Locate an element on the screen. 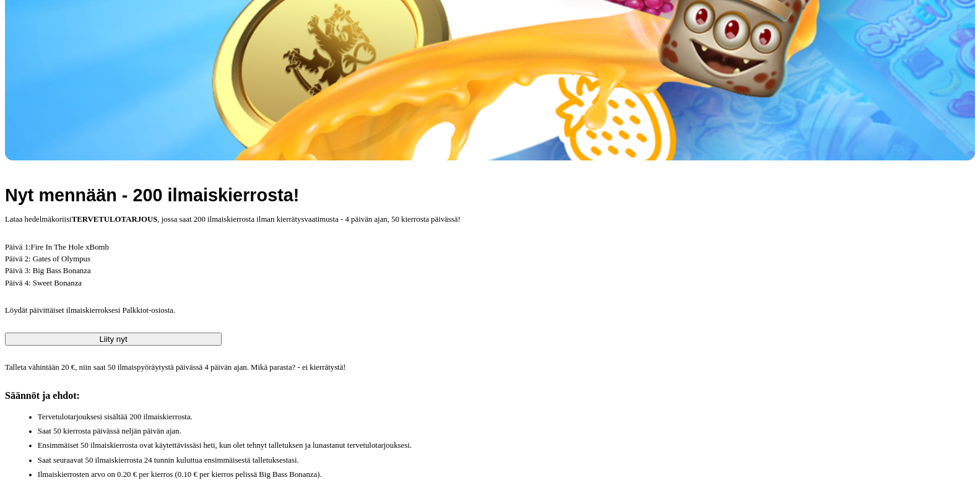 This screenshot has width=980, height=480. strong: TERVETULOTARJOUS is located at coordinates (115, 219).